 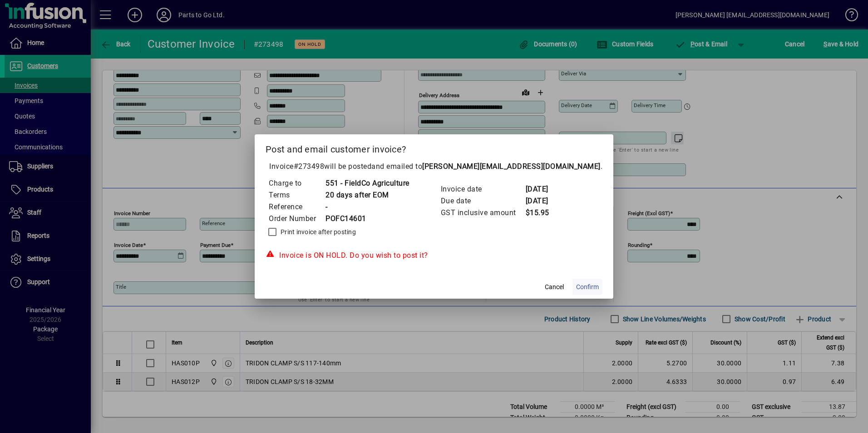 I want to click on td: GST inclusive amount, so click(x=483, y=213).